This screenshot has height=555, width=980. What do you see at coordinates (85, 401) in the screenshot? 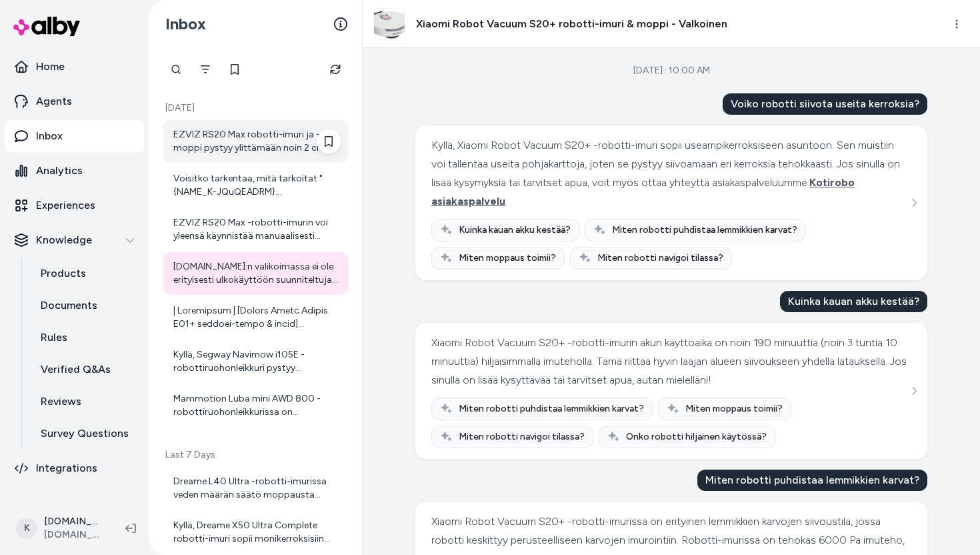
I see `a: Reviews` at bounding box center [85, 401].